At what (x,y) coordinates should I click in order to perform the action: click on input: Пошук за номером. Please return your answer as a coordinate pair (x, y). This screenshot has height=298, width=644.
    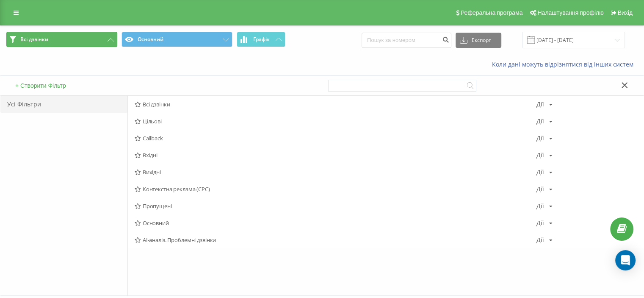
    Looking at the image, I should click on (406, 40).